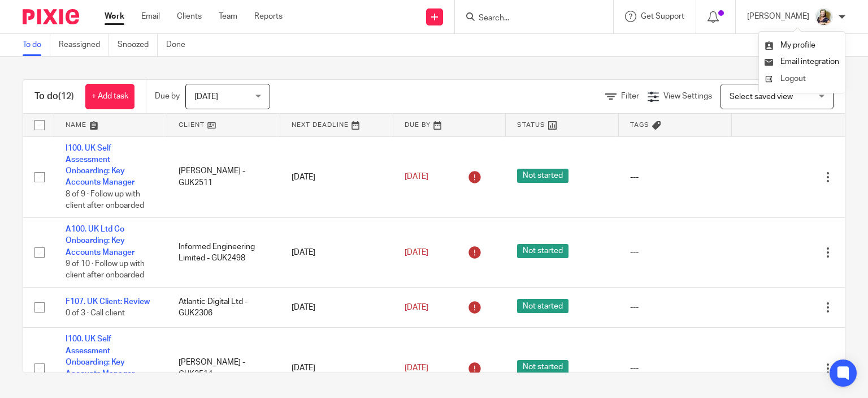  Describe the element at coordinates (100, 240) in the screenshot. I see `a: A100. UK Ltd Co Onboarding: Key Accounts Manager` at that location.